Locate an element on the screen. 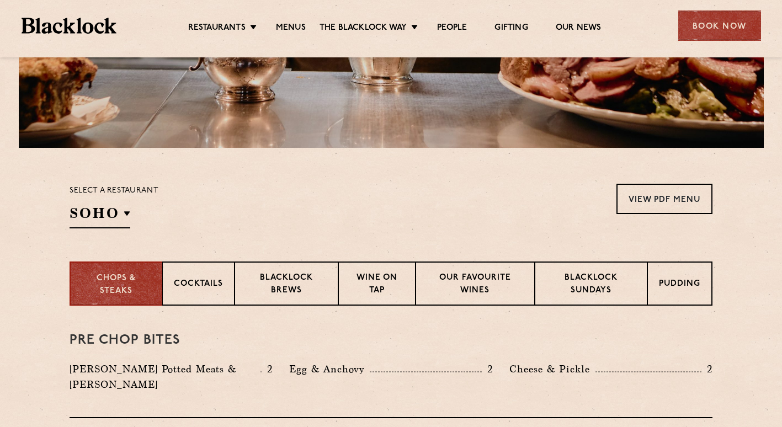  p: Egg & Anchovy is located at coordinates (329, 369).